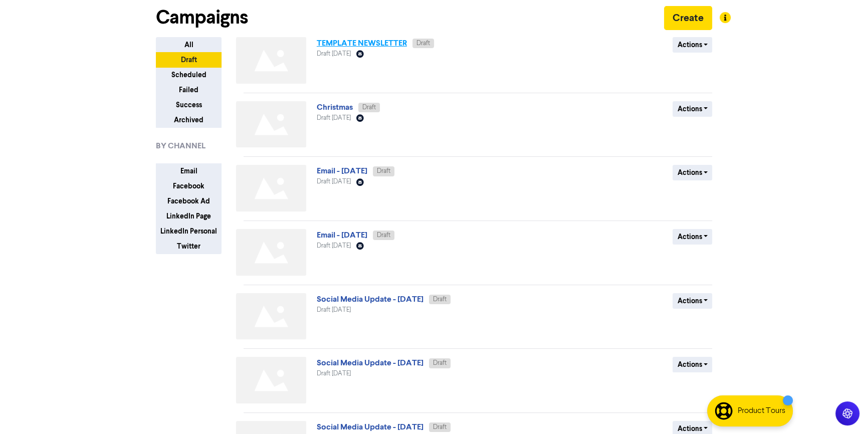 The image size is (868, 434). Describe the element at coordinates (805, 380) in the screenshot. I see `div: Chat Widget` at that location.